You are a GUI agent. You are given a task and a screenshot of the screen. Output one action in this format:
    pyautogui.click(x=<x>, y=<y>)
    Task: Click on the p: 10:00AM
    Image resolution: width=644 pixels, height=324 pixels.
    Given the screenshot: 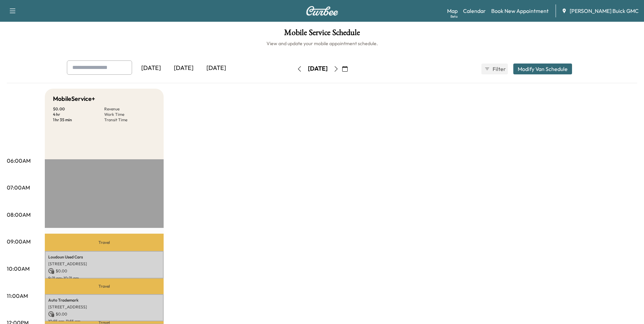 What is the action you would take?
    pyautogui.click(x=18, y=269)
    